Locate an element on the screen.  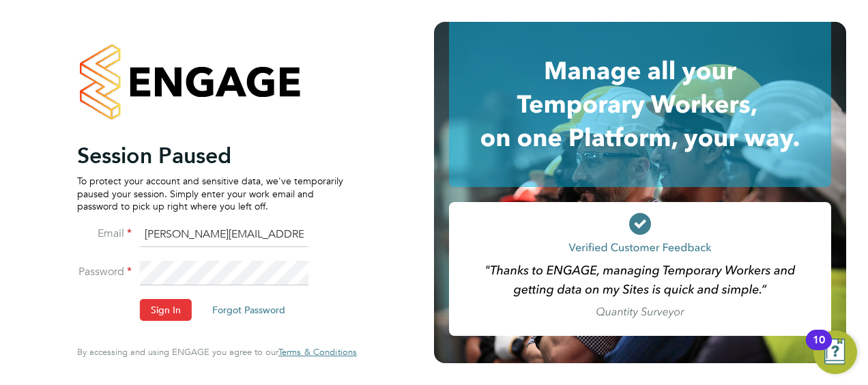
span: Terms & Conditions is located at coordinates (317, 352).